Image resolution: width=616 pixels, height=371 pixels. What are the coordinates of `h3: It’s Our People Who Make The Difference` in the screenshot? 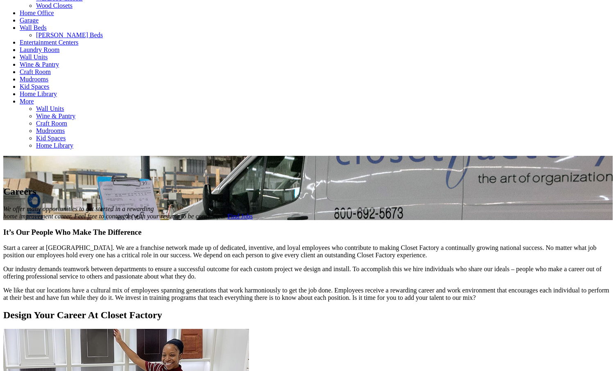 It's located at (308, 233).